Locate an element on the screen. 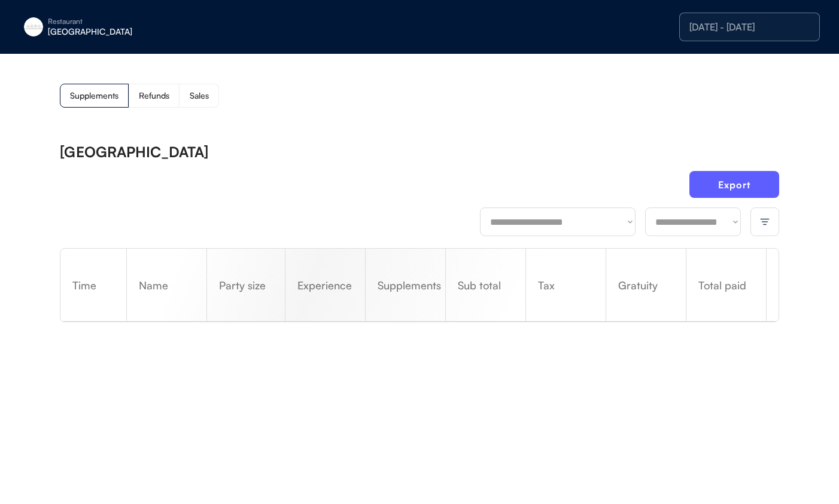  div: Restaurant is located at coordinates (123, 21).